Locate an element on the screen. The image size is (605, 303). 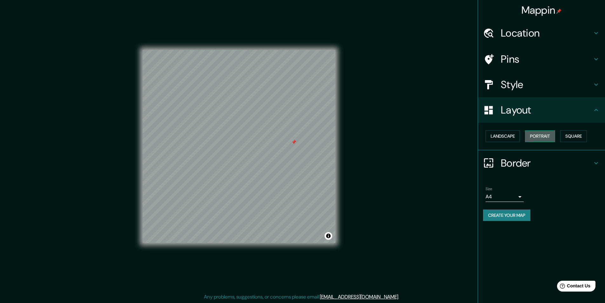
h4: Border is located at coordinates (547, 163).